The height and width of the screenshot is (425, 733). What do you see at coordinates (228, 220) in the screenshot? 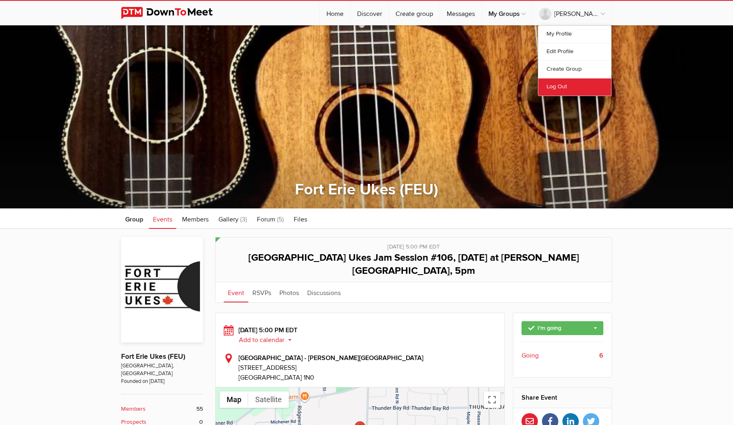
I see `span: Gallery` at bounding box center [228, 220].